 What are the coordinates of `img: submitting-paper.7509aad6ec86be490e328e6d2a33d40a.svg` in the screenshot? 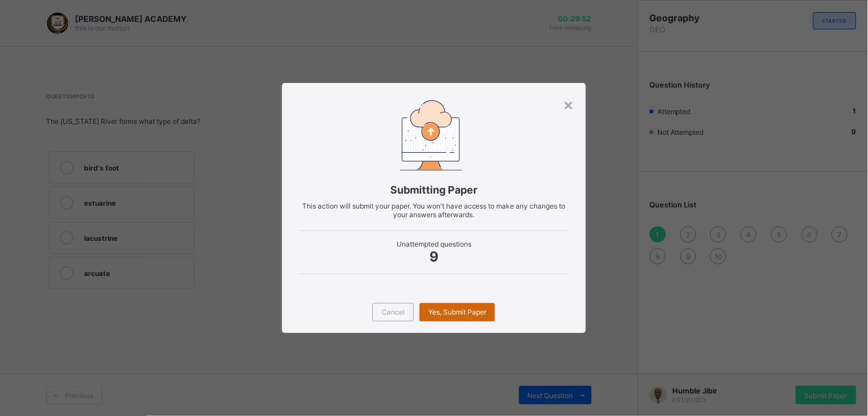 It's located at (431, 135).